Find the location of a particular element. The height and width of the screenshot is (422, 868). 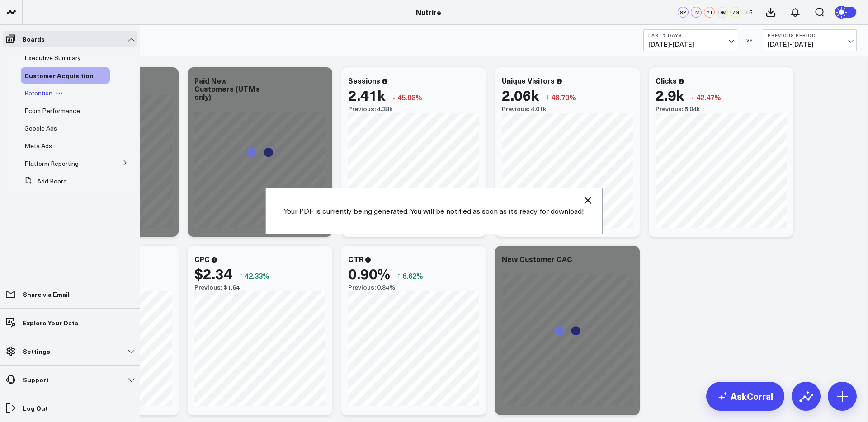

p: Your PDF is currently being generated. You will be notified as soon as it’s ready for download! is located at coordinates (434, 211).